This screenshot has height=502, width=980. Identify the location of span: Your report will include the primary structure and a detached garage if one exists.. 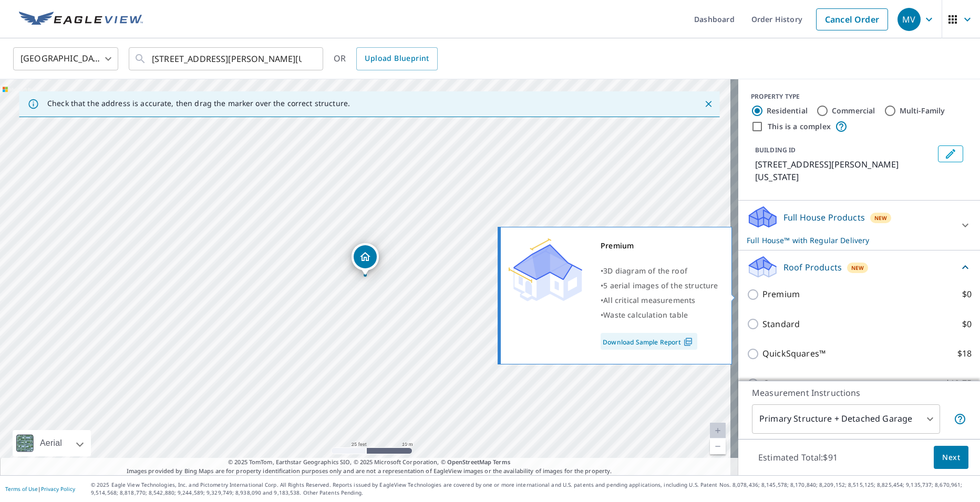
(960, 419).